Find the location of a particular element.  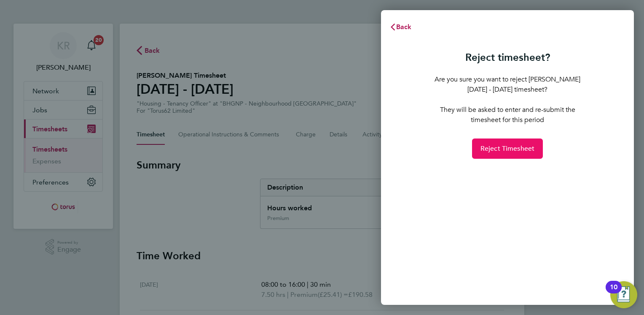

h3: Reject timesheet? is located at coordinates (507, 58).